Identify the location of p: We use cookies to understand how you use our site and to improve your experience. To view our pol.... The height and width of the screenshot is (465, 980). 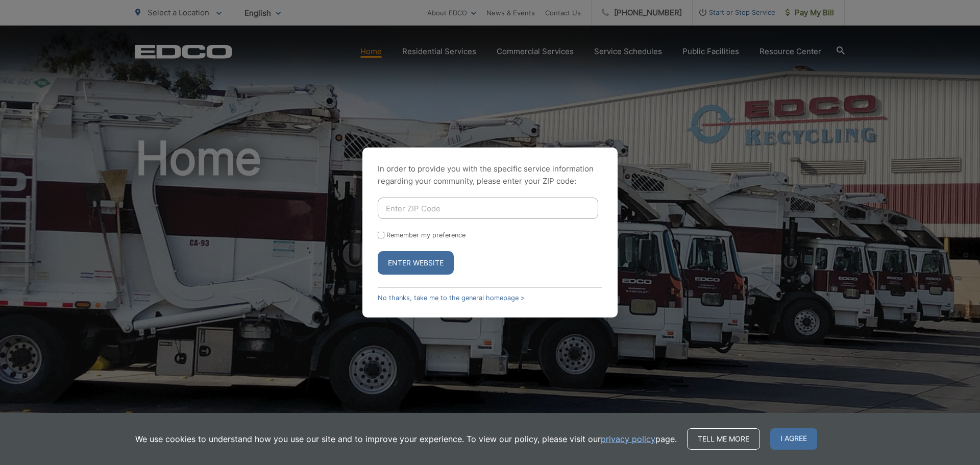
(406, 439).